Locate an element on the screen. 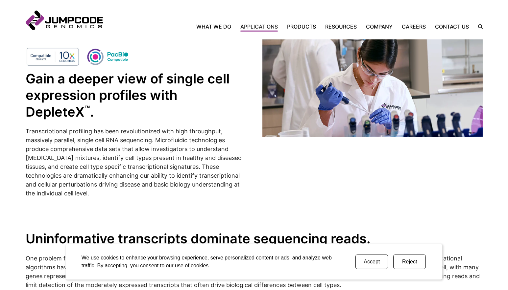  span: We use cookies to enhance your browsing experience, serve personalized content or ads, and analyz... is located at coordinates (207, 262).